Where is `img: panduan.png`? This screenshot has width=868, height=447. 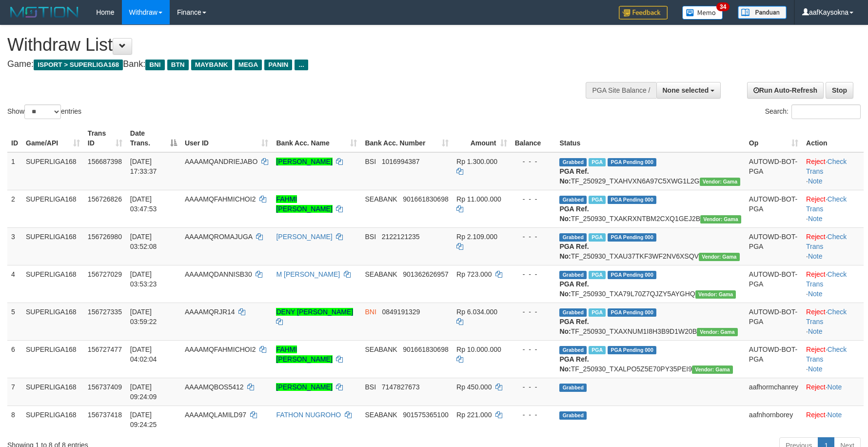
img: panduan.png is located at coordinates (762, 12).